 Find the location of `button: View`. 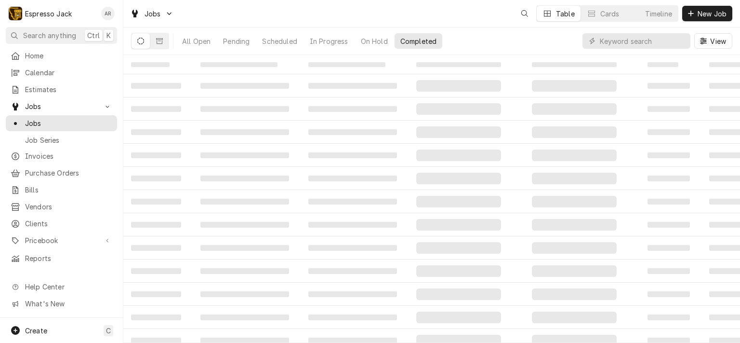

button: View is located at coordinates (713, 41).